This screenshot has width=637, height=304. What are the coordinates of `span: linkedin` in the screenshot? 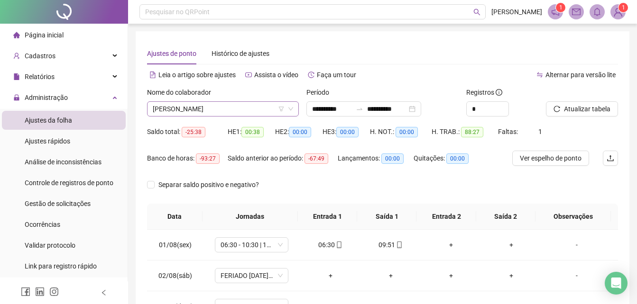 It's located at (40, 292).